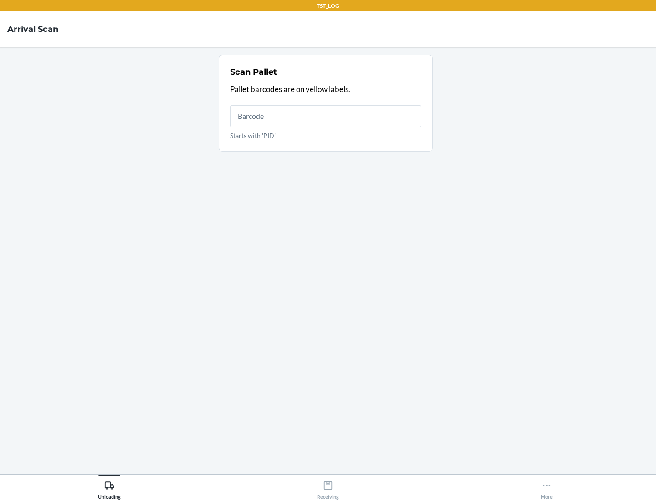  What do you see at coordinates (328, 489) in the screenshot?
I see `div: Receiving` at bounding box center [328, 489].